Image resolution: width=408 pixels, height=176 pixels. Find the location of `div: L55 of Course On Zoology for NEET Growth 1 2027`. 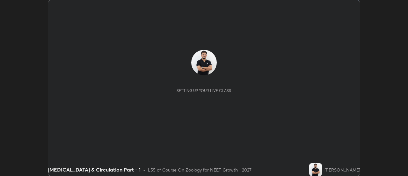

div: L55 of Course On Zoology for NEET Growth 1 2027 is located at coordinates (200, 169).